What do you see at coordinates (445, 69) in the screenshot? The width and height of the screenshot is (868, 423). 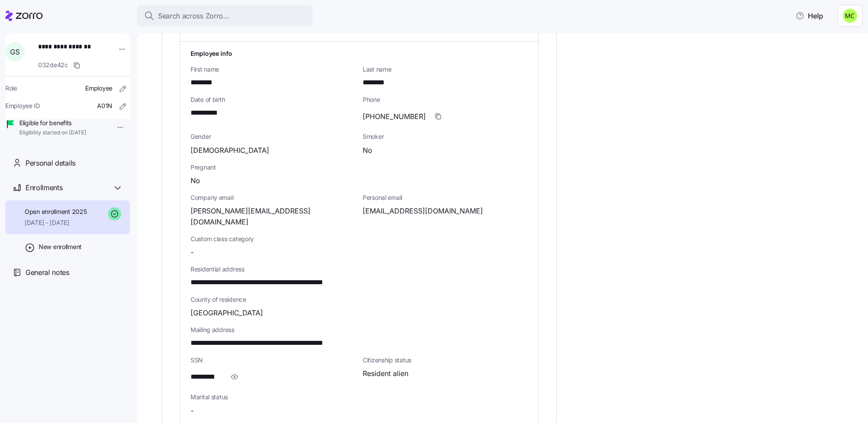 I see `span: Last name` at bounding box center [445, 69].